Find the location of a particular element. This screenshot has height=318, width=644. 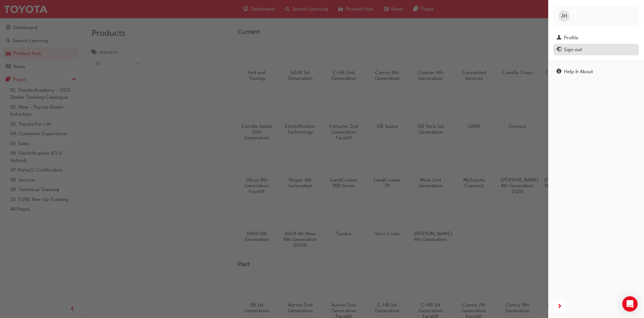

a: Help & About is located at coordinates (596, 72).